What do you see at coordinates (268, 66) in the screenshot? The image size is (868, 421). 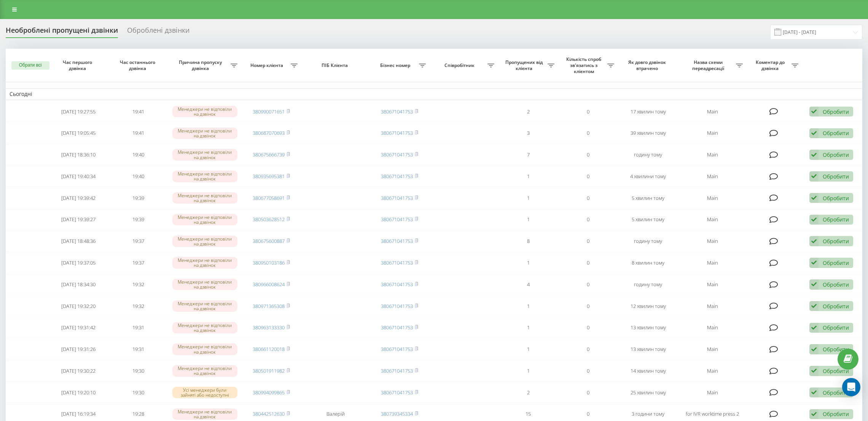 I see `span: Номер клієнта` at bounding box center [268, 66].